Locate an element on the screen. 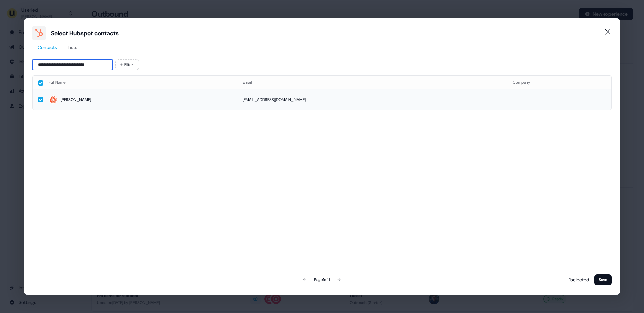 Image resolution: width=644 pixels, height=313 pixels. div: Select Hubspot contacts is located at coordinates (85, 33).